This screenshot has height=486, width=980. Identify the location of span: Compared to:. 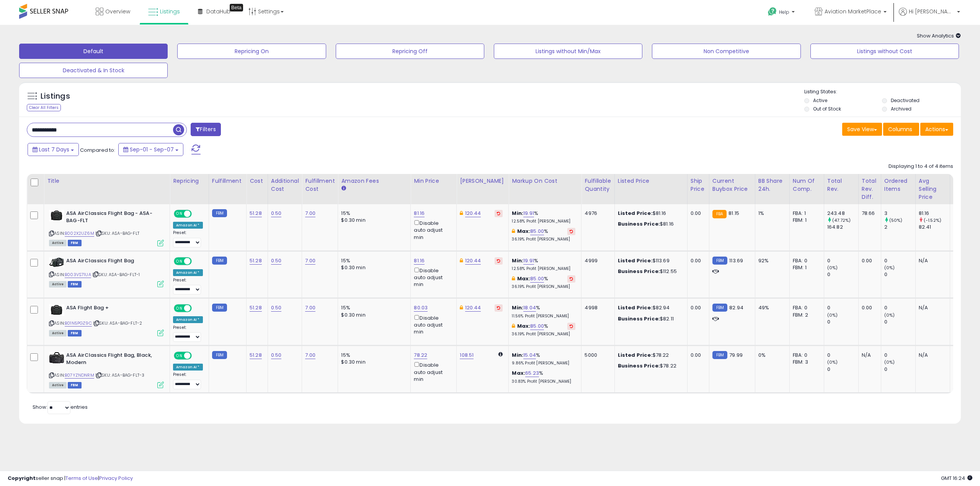
(98, 150).